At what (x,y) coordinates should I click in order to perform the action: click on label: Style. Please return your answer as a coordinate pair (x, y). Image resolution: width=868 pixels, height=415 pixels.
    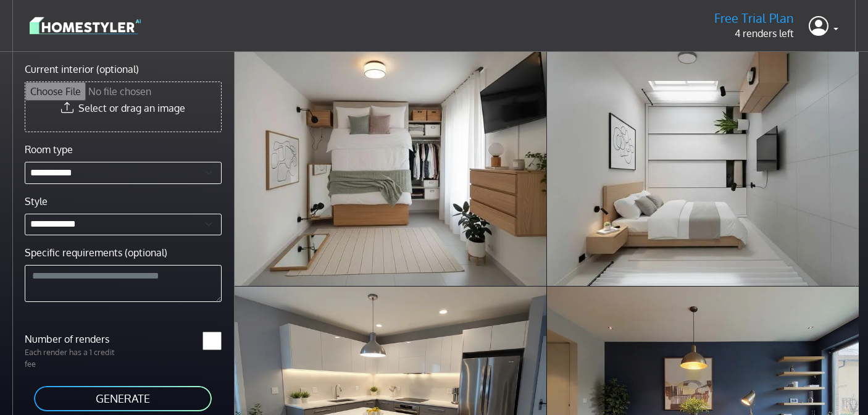
    Looking at the image, I should click on (36, 201).